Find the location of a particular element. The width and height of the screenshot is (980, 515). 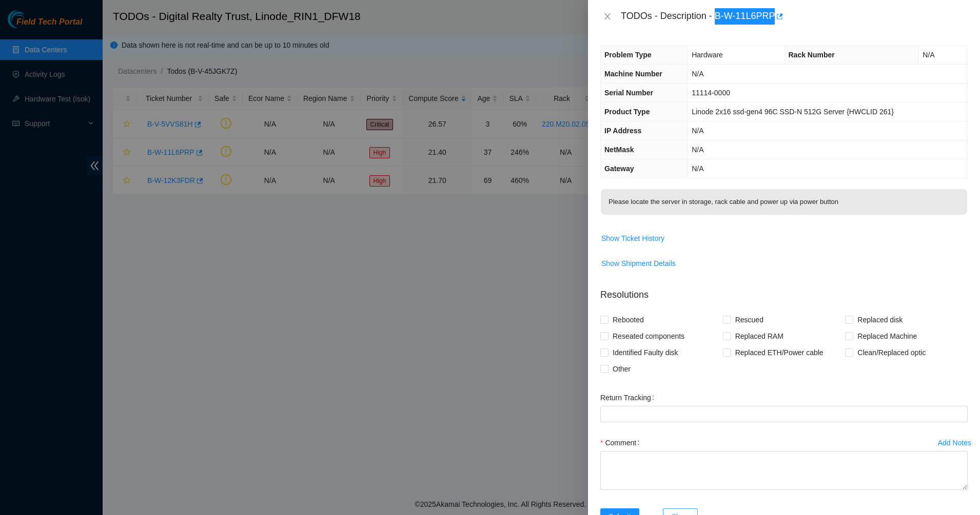

span: Replaced disk is located at coordinates (879, 319).